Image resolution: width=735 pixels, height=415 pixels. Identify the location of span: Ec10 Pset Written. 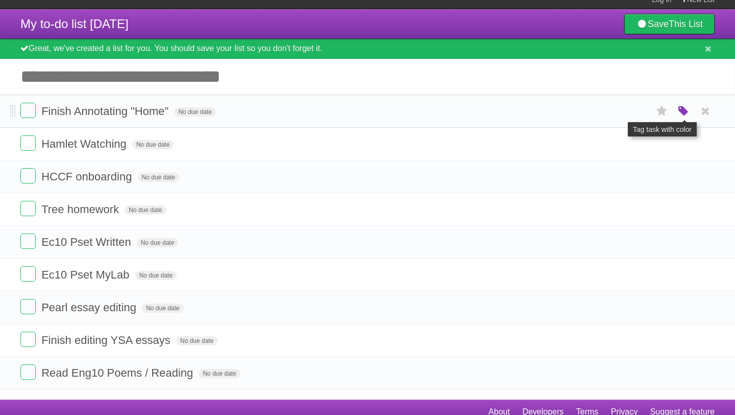
(87, 242).